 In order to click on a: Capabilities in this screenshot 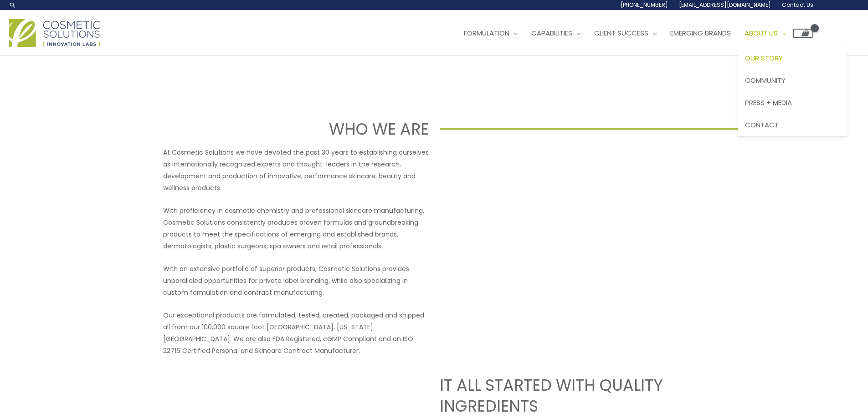, I will do `click(556, 34)`.